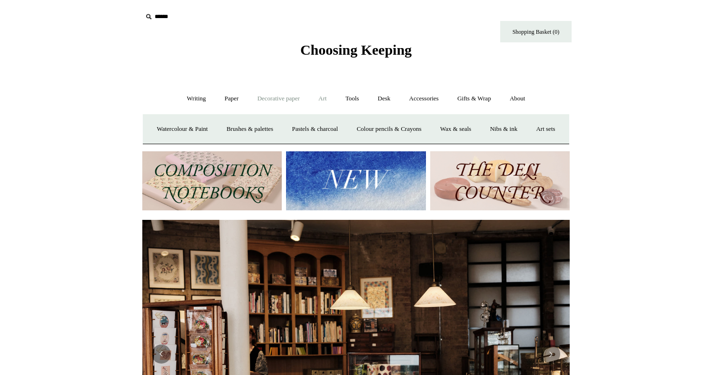 The image size is (712, 375). I want to click on a: Wax & seals, so click(455, 129).